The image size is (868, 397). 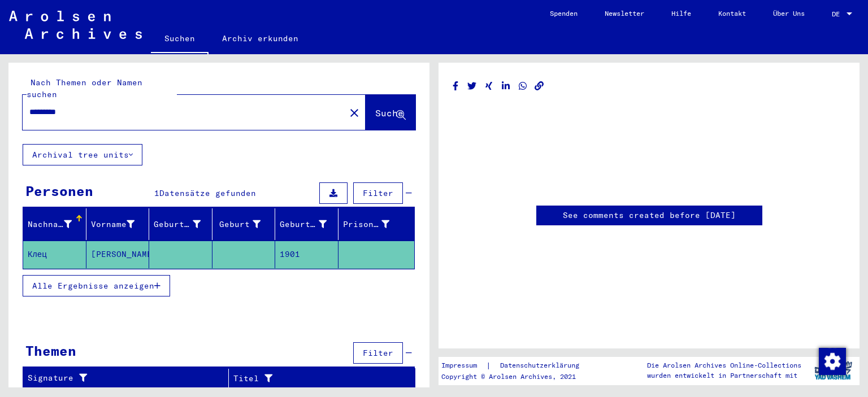 I want to click on span: Suche, so click(x=389, y=113).